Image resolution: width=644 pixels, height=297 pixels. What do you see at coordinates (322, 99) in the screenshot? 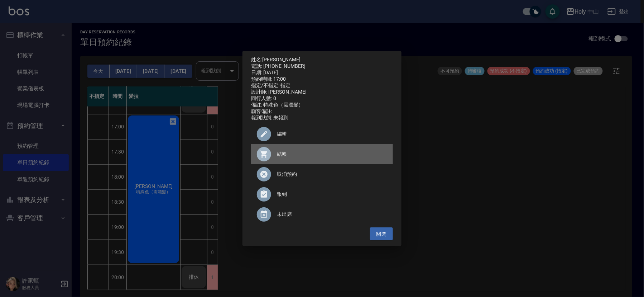
I see `div: 同行人數: 0` at bounding box center [322, 99].